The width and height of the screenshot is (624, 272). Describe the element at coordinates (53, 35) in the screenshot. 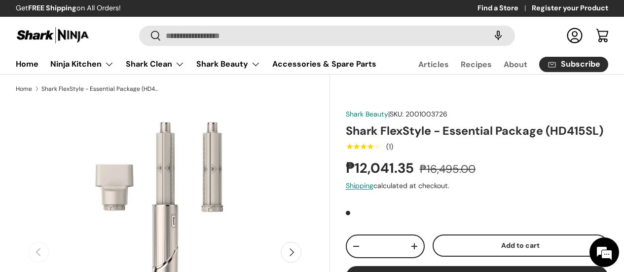

I see `img: Shark Ninja Philippines` at that location.